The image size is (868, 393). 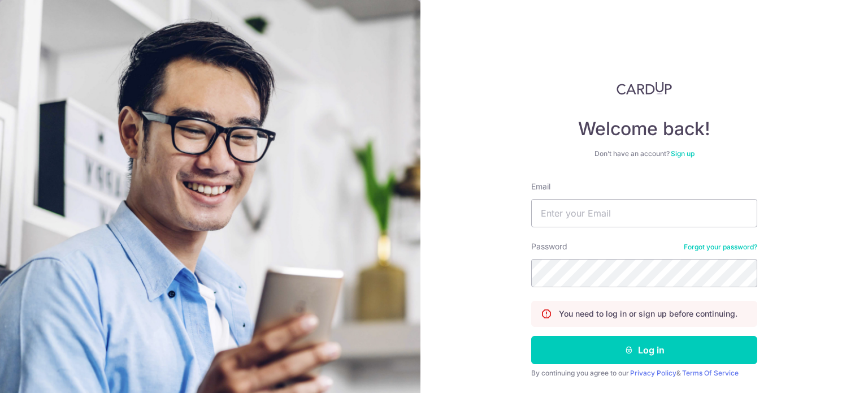 I want to click on a: Terms Of Service, so click(x=710, y=373).